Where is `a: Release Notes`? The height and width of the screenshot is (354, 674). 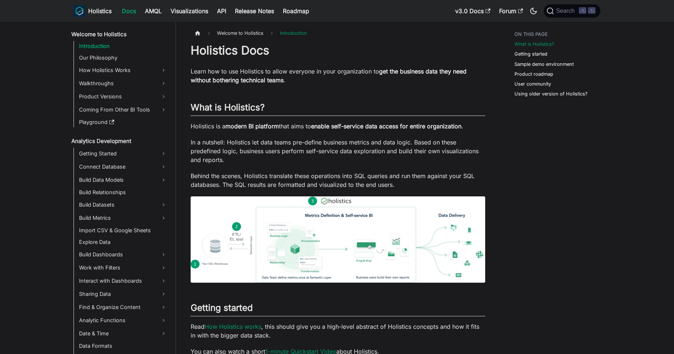
a: Release Notes is located at coordinates (254, 11).